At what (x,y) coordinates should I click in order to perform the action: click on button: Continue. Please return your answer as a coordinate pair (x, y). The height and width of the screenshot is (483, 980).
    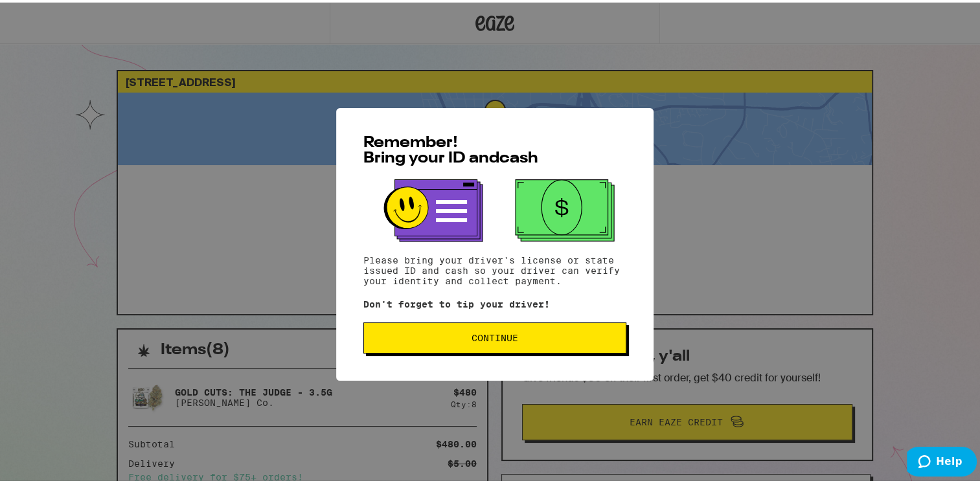
    Looking at the image, I should click on (495, 335).